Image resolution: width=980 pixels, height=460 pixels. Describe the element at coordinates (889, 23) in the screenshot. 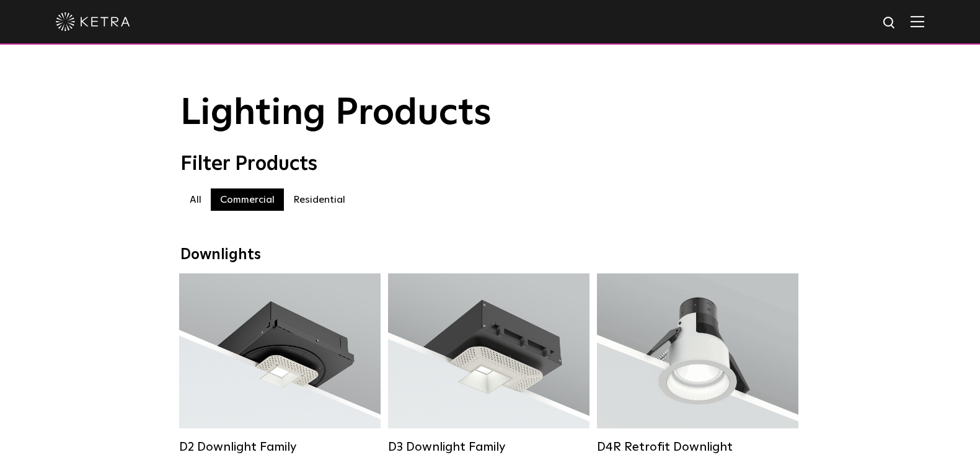

I see `img: search icon` at that location.